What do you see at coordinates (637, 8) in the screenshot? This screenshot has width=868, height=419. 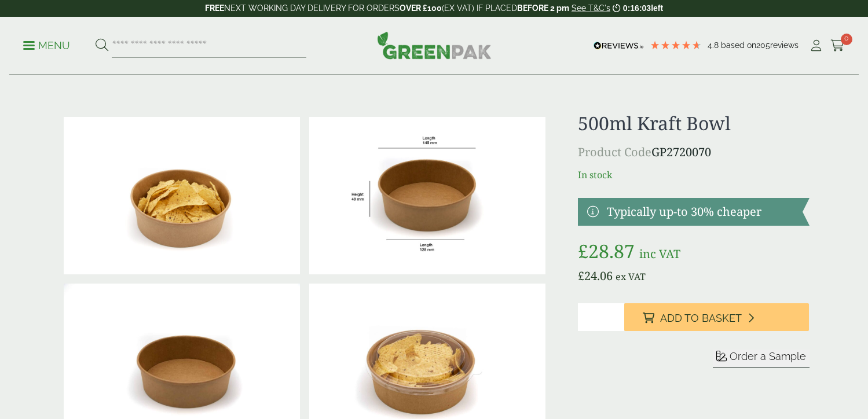 I see `span: 0:16:03` at bounding box center [637, 8].